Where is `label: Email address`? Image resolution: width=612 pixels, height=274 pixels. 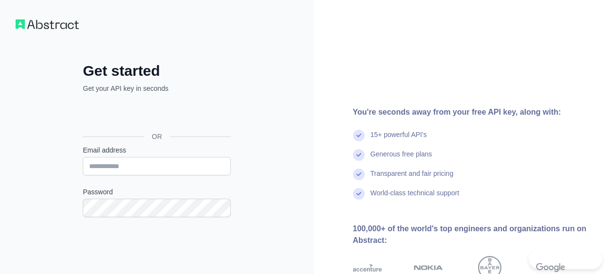 label: Email address is located at coordinates (157, 150).